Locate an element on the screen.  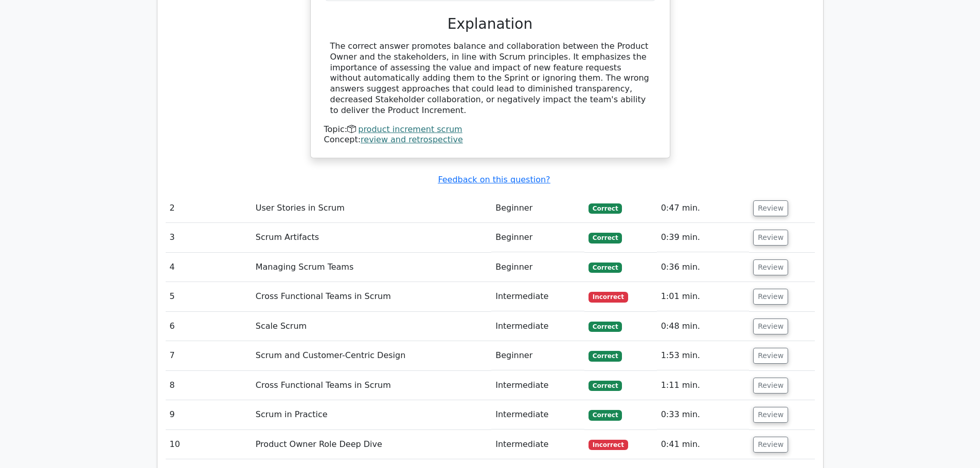
td: Scrum and Customer-Centric Design is located at coordinates (371, 355).